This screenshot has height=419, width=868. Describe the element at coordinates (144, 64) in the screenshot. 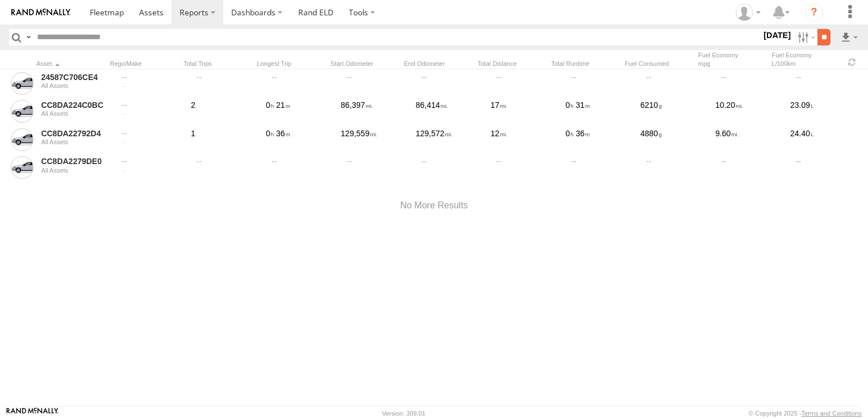

I see `div: Rego/Make` at that location.